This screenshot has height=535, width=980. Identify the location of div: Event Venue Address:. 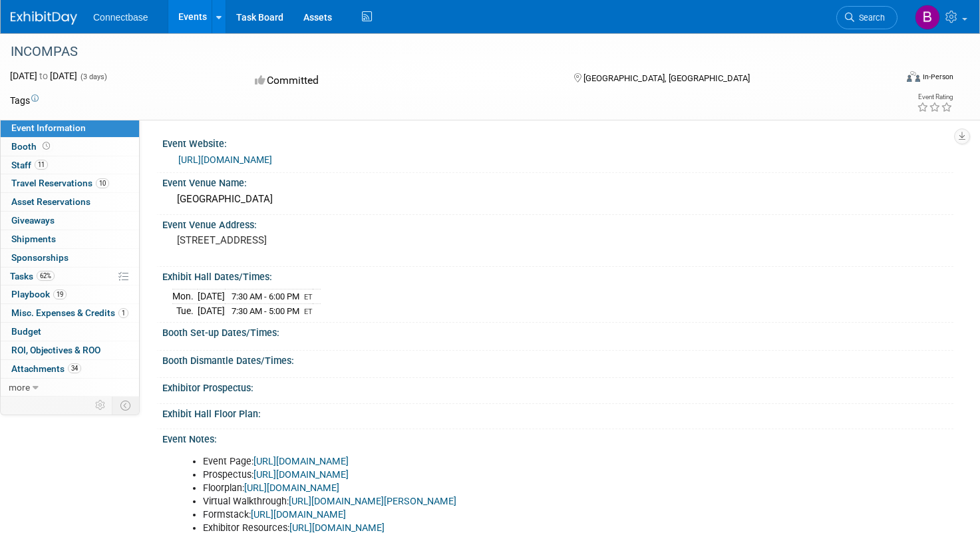
(558, 223).